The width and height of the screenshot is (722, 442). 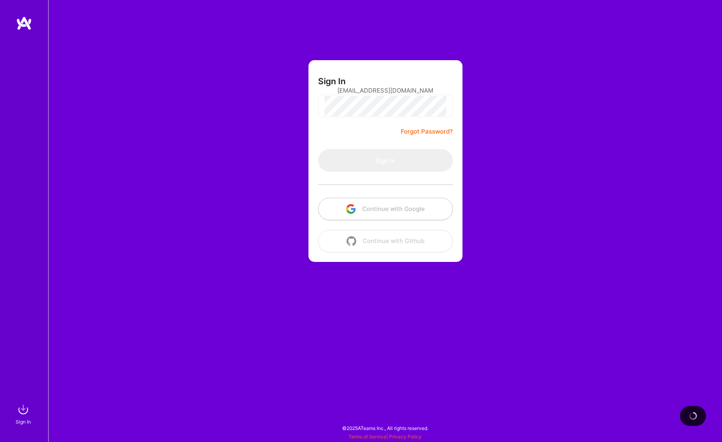 What do you see at coordinates (386, 161) in the screenshot?
I see `button: Sign In` at bounding box center [386, 161].